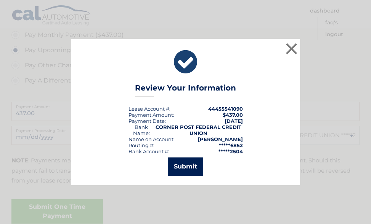 Image resolution: width=371 pixels, height=224 pixels. Describe the element at coordinates (141, 146) in the screenshot. I see `div: Routing #:` at that location.